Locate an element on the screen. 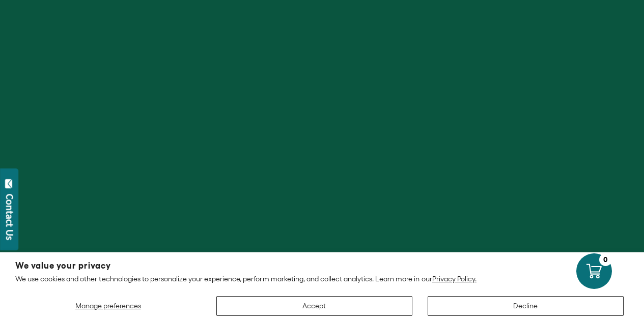 Image resolution: width=644 pixels, height=321 pixels. h2: We value your privacy is located at coordinates (322, 266).